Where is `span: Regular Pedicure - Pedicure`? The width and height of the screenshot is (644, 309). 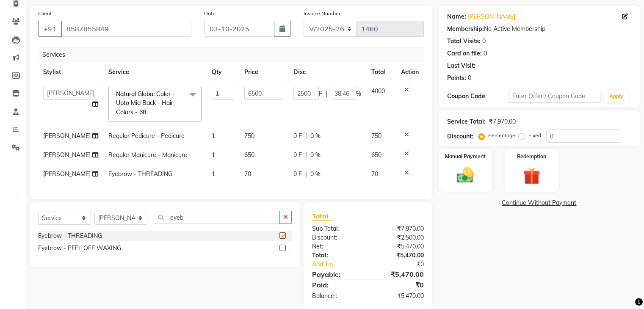
span: Regular Pedicure - Pedicure is located at coordinates (147, 136).